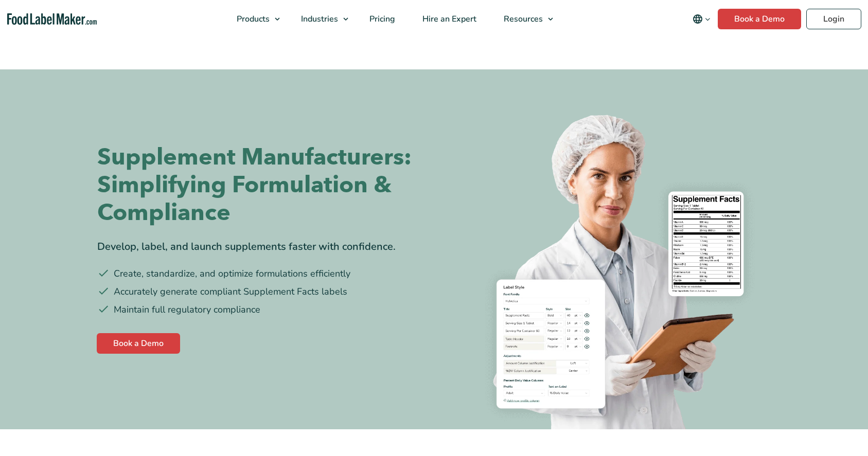 Image resolution: width=868 pixels, height=456 pixels. Describe the element at coordinates (449, 19) in the screenshot. I see `span: Hire an Expert` at that location.